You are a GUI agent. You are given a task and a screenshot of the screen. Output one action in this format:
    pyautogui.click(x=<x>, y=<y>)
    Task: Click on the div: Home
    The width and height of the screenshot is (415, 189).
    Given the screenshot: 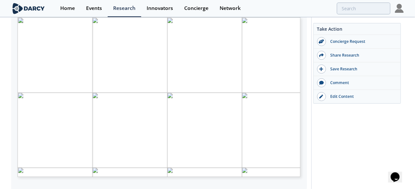 What is the action you would take?
    pyautogui.click(x=68, y=8)
    